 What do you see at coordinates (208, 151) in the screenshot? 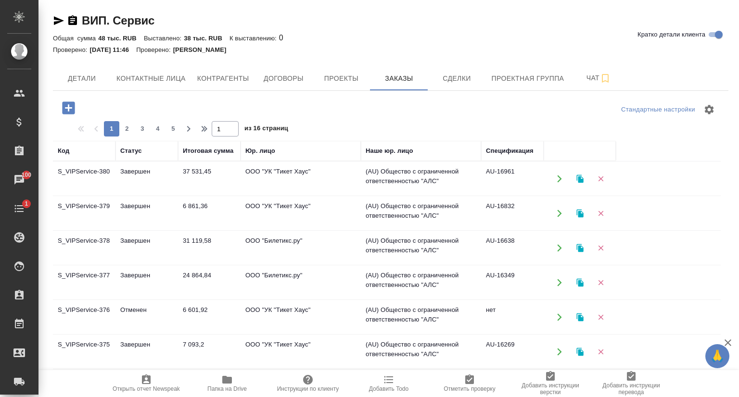
I see `div: Итоговая сумма` at bounding box center [208, 151].